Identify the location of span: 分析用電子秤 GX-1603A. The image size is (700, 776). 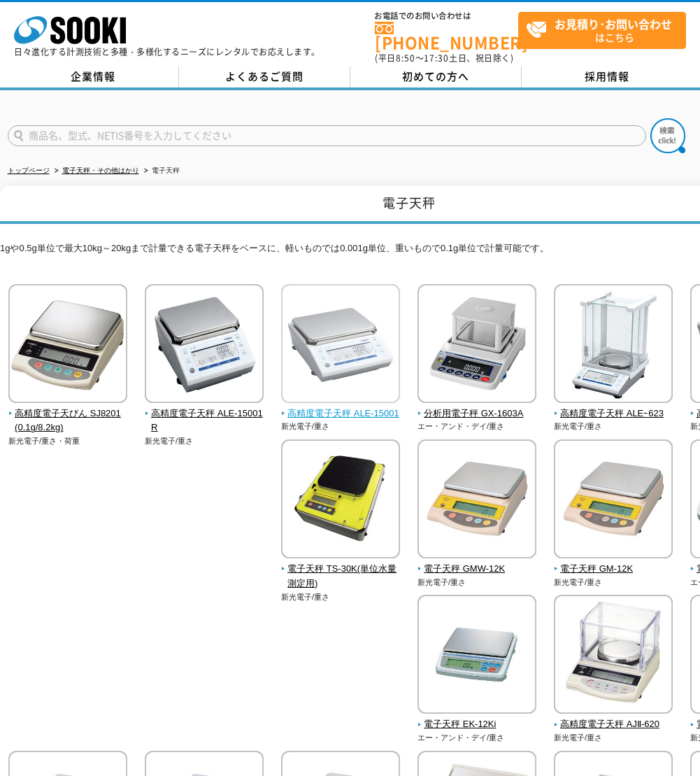
(477, 414).